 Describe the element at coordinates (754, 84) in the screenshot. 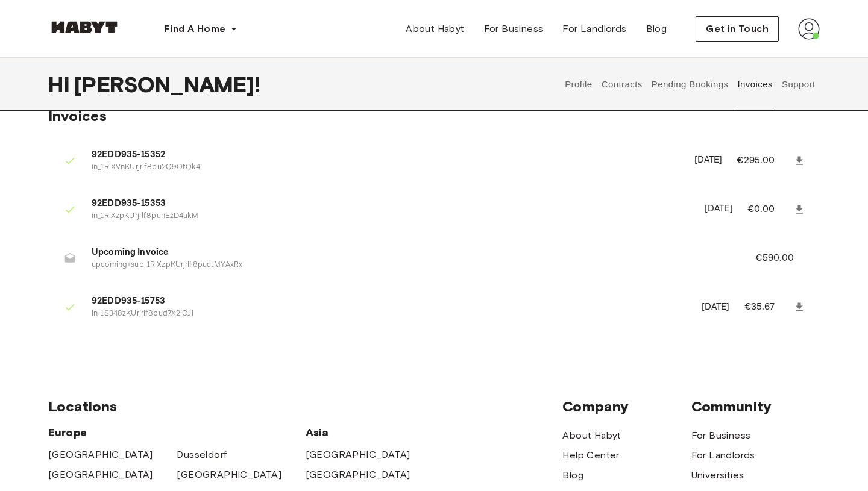

I see `button: Invoices` at that location.